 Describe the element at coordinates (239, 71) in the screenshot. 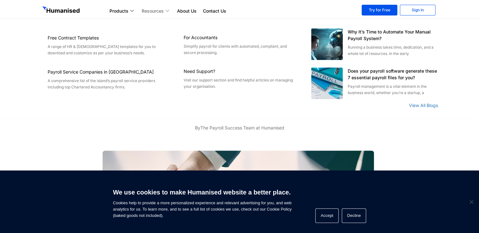

I see `h6: Need Support?` at that location.